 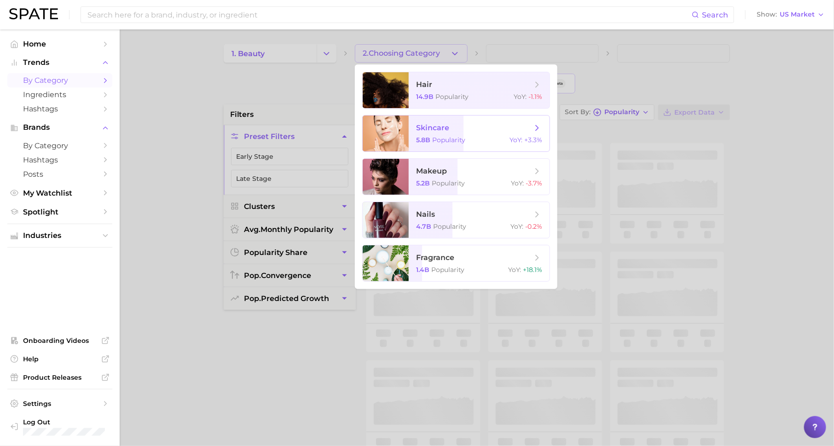 I want to click on span: -1.1%, so click(x=535, y=97).